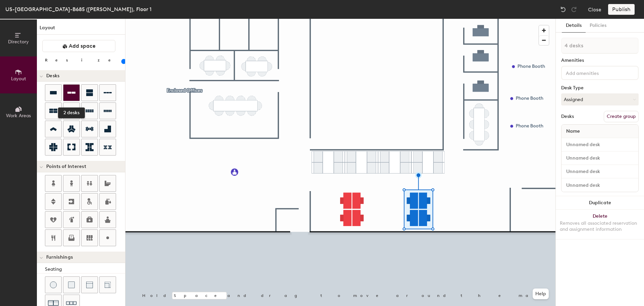  What do you see at coordinates (52, 76) in the screenshot?
I see `span: Desks` at bounding box center [52, 76].